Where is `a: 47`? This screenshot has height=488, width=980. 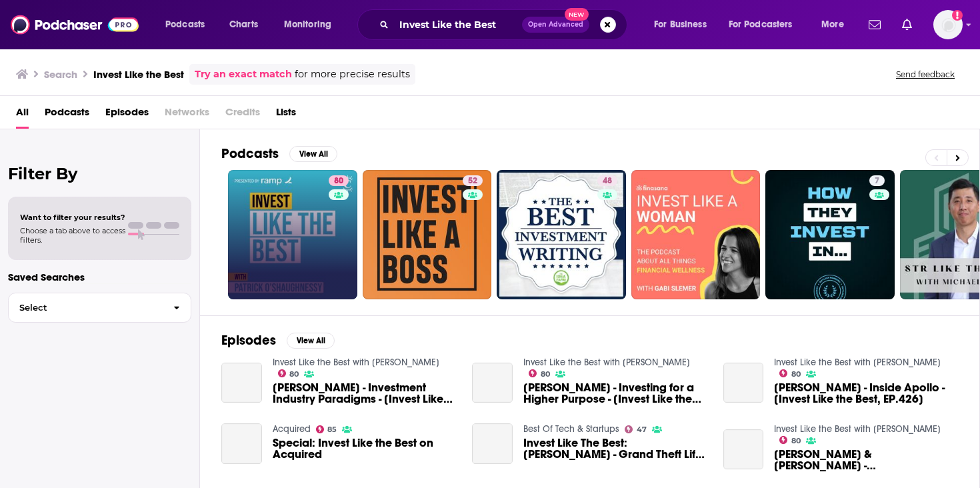
a: 47 is located at coordinates (635, 430).